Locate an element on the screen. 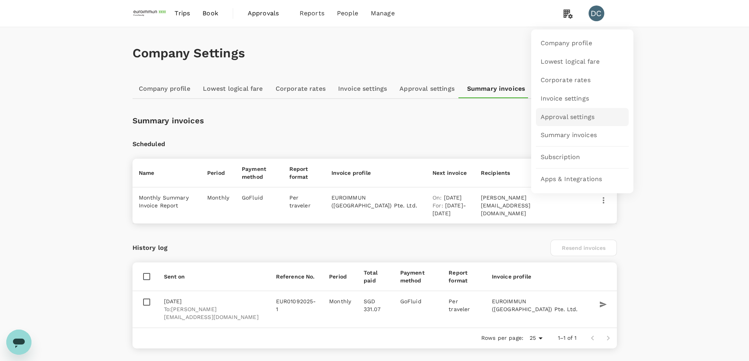 The image size is (749, 361). p: Sent on is located at coordinates (213, 277).